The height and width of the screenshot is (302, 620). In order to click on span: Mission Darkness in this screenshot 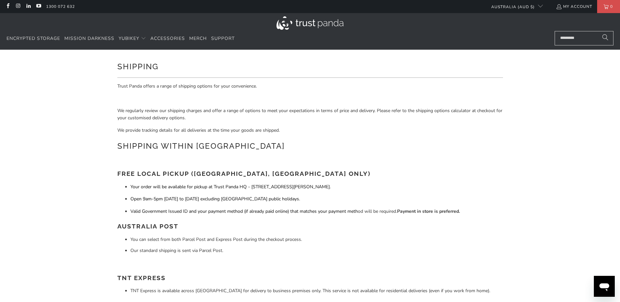, I will do `click(89, 38)`.